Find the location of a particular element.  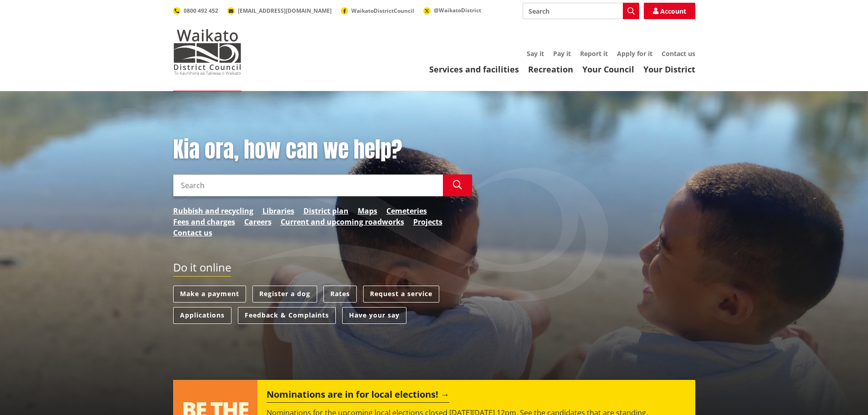

a: Careers is located at coordinates (258, 222).